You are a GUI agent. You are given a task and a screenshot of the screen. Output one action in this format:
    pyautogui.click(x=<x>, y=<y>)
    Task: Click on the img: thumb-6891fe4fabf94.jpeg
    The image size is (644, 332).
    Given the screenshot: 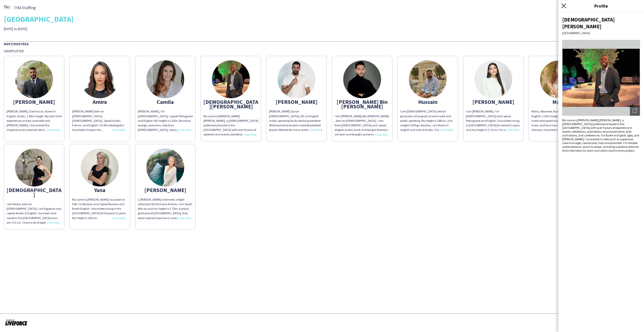 What is the action you would take?
    pyautogui.click(x=493, y=79)
    